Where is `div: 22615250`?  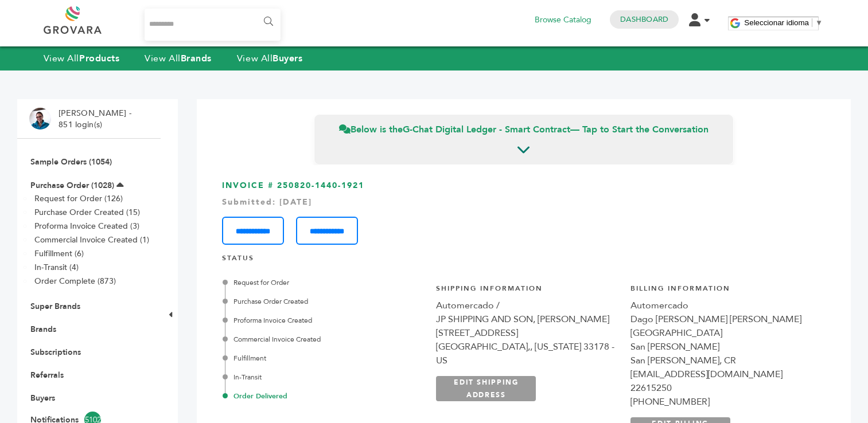
div: 22615250 is located at coordinates (722, 388).